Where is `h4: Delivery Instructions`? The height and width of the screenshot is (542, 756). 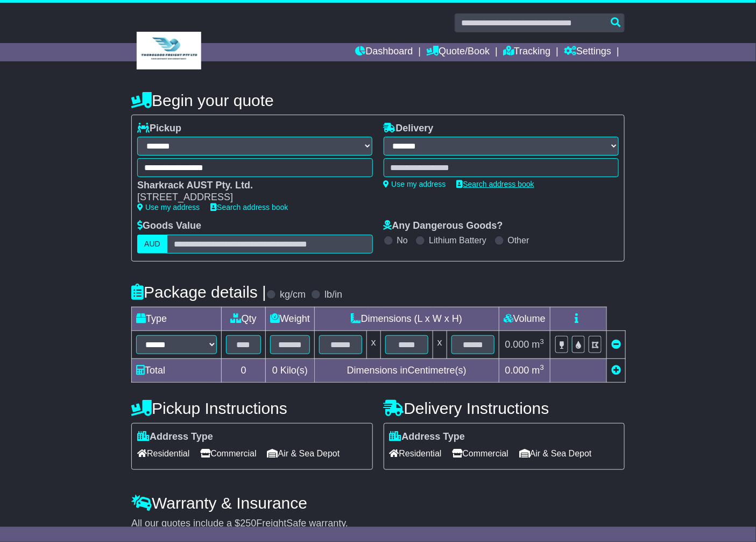
h4: Delivery Instructions is located at coordinates (504, 408).